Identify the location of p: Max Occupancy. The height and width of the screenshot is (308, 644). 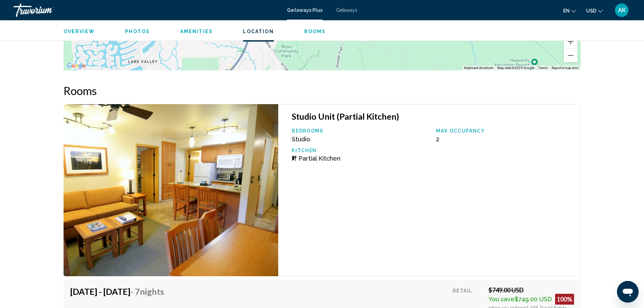
(505, 131).